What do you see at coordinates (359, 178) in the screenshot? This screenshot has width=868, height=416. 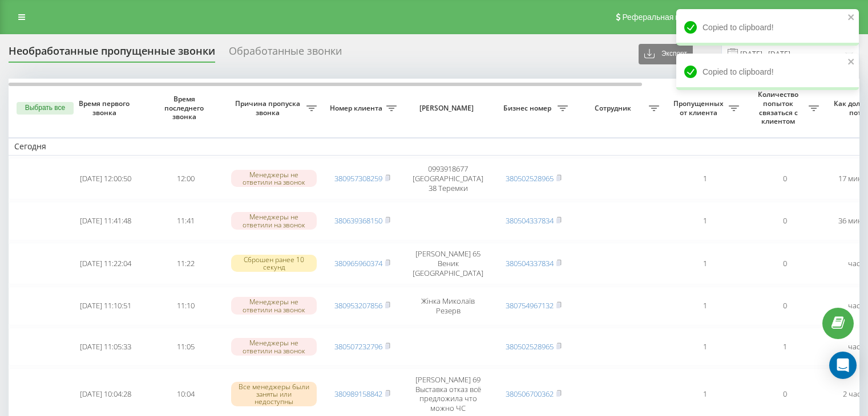 I see `a: 380957308259` at bounding box center [359, 178].